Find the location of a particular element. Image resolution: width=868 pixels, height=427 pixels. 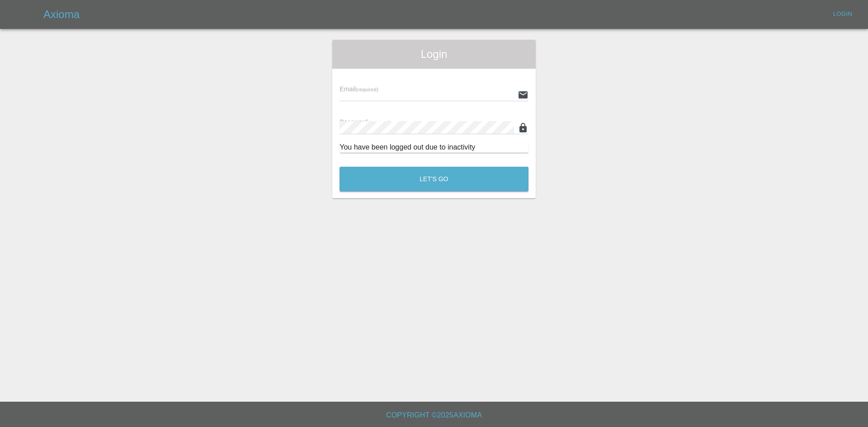

div: You have been logged out due to inactivity is located at coordinates (434, 147).